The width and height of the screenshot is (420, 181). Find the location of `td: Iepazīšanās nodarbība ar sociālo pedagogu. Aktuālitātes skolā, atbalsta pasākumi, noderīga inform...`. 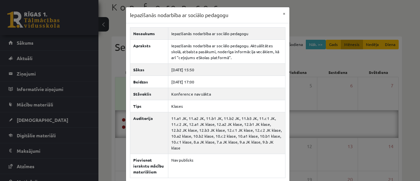

td: Iepazīšanās nodarbība ar sociālo pedagogu. Aktuālitātes skolā, atbalsta pasākumi, noderīga inform... is located at coordinates (227, 51).